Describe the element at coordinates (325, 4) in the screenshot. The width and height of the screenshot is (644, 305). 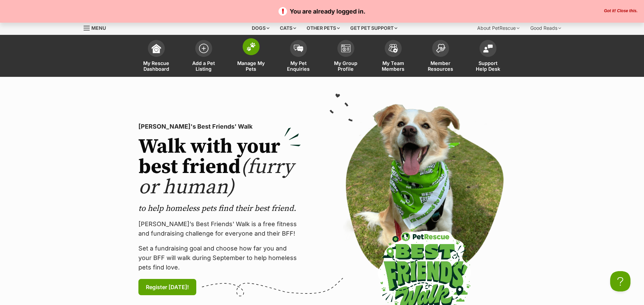
I see `a: Privacy Notification` at that location.